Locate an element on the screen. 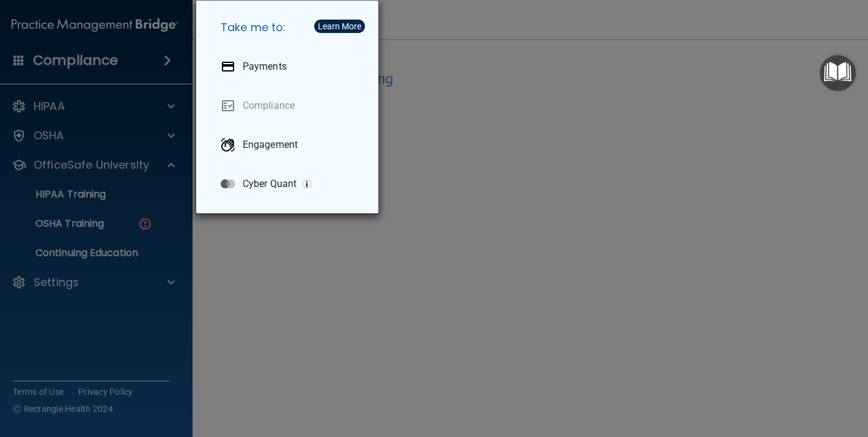  h5: Take me to: is located at coordinates (289, 27).